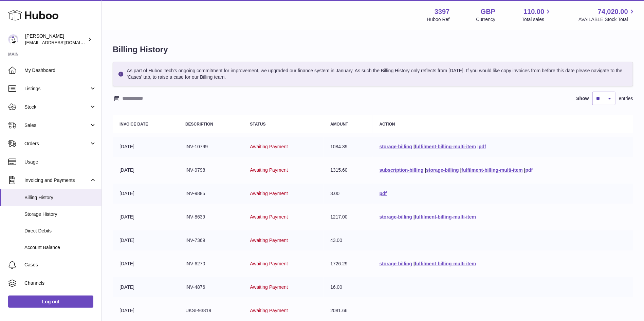 The image size is (644, 321). Describe the element at coordinates (583, 98) in the screenshot. I see `label: Show` at that location.